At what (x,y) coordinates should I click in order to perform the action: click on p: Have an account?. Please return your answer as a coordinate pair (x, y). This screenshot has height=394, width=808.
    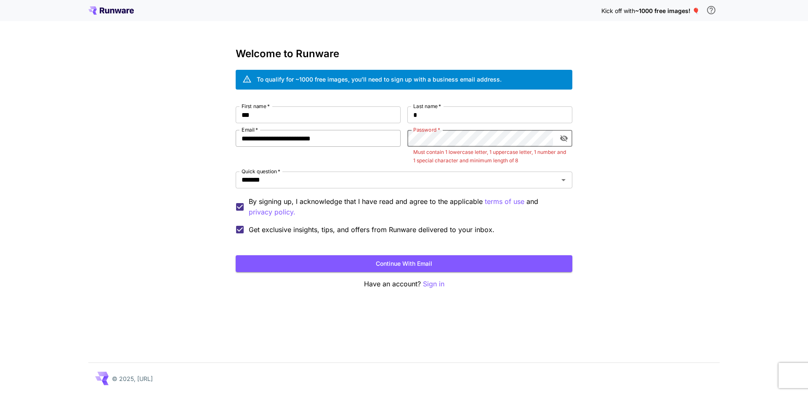
    Looking at the image, I should click on (404, 284).